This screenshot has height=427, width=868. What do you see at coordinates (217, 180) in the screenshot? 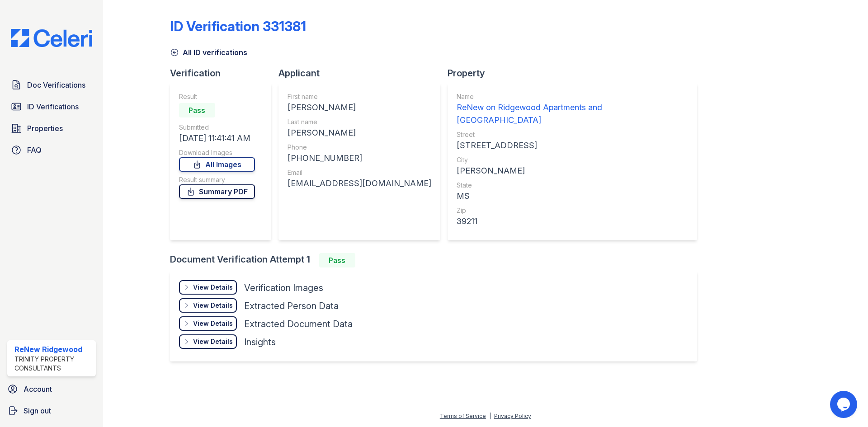
I see `div: Result summary` at bounding box center [217, 180].